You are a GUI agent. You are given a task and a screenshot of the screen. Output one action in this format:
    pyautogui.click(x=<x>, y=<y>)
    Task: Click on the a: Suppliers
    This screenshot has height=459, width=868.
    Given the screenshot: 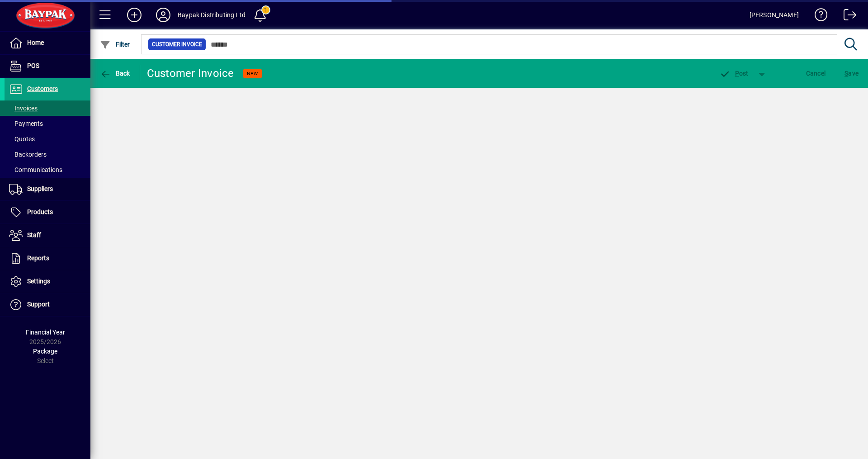 What is the action you would take?
    pyautogui.click(x=47, y=189)
    